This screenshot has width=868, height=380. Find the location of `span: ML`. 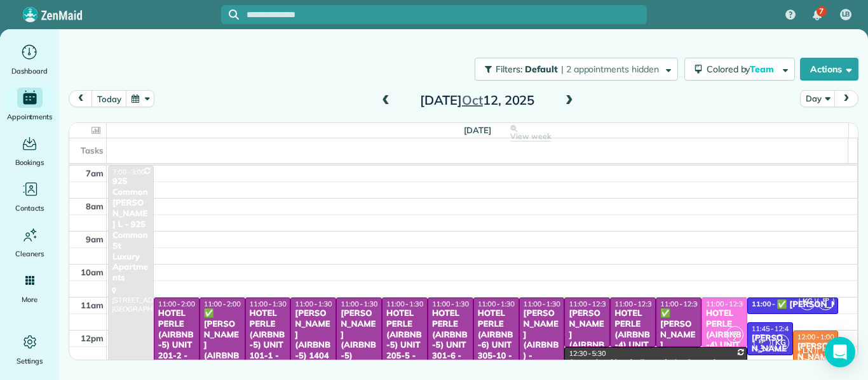

span: ML is located at coordinates (826, 349).